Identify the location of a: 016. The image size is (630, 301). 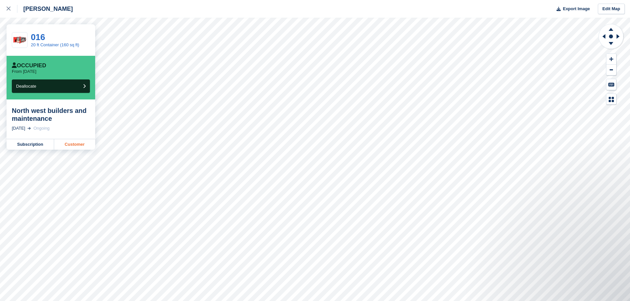
(38, 37).